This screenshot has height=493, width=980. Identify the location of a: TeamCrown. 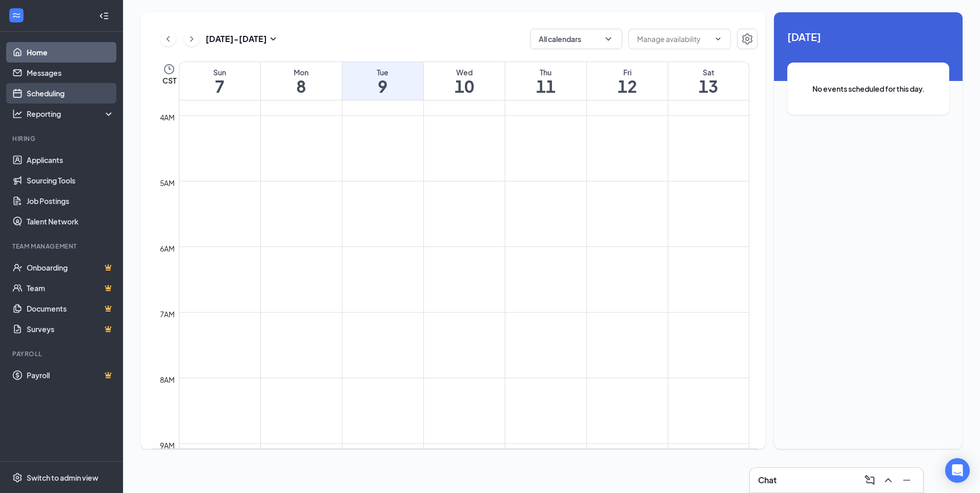
(70, 288).